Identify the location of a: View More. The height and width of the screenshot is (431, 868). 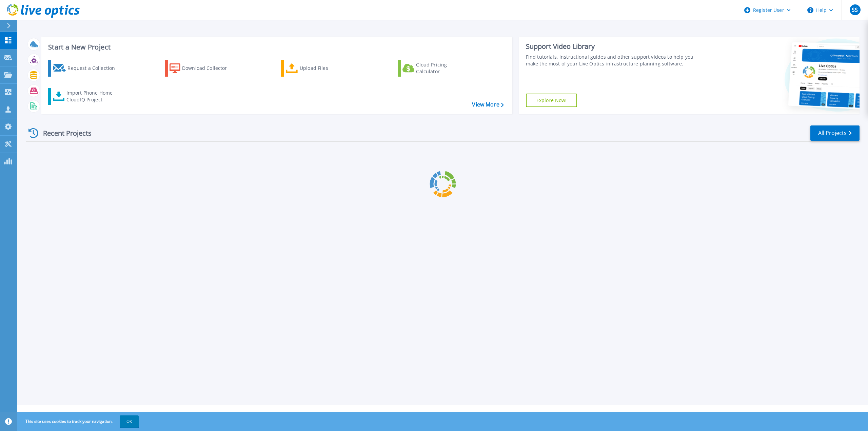
(487, 104).